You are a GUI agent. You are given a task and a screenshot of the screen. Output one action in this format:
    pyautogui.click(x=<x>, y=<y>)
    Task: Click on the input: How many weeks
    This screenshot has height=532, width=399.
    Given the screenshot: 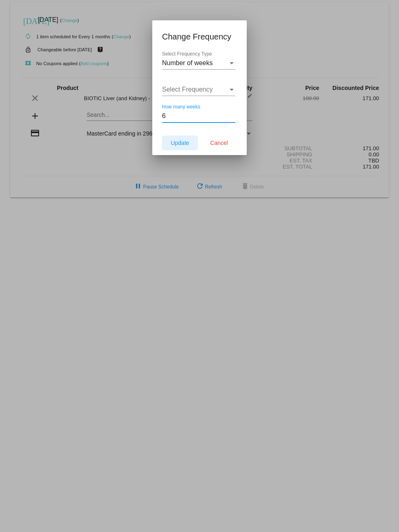 What is the action you would take?
    pyautogui.click(x=199, y=116)
    